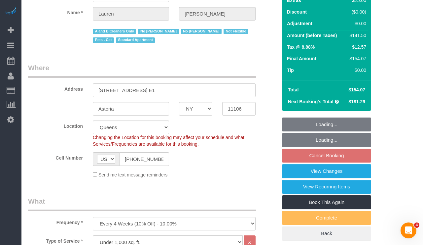 The height and width of the screenshot is (245, 423). What do you see at coordinates (291, 70) in the screenshot?
I see `label: Tip` at bounding box center [291, 70].